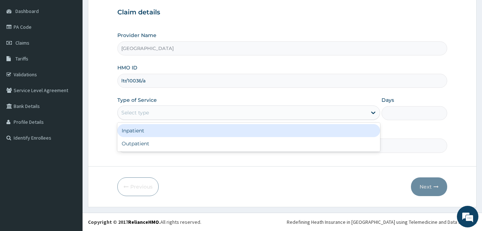  I want to click on h3: Claim details, so click(282, 13).